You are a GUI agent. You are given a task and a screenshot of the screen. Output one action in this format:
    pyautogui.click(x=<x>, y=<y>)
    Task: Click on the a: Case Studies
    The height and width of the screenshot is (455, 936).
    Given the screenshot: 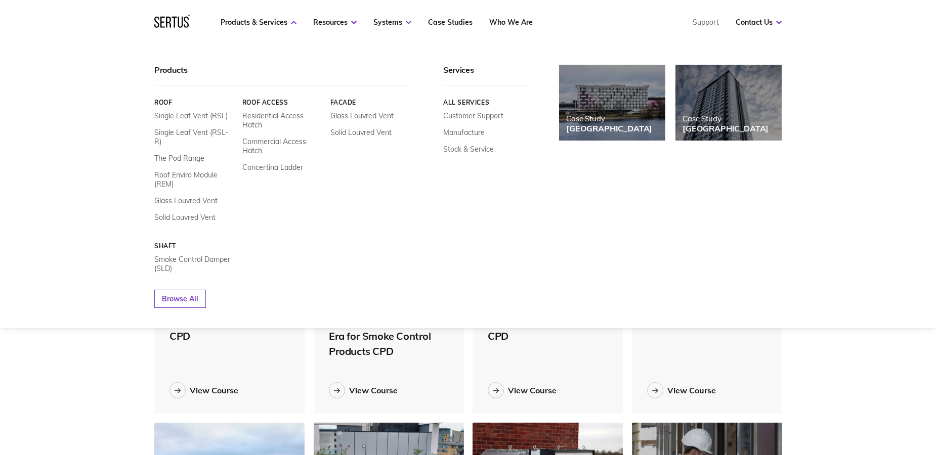 What is the action you would take?
    pyautogui.click(x=450, y=22)
    